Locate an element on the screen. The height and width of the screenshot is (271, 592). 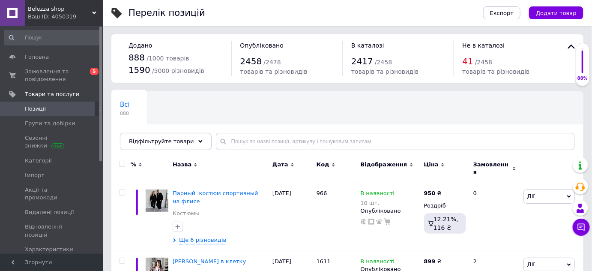
button: Чат з покупцем is located at coordinates (581, 227).